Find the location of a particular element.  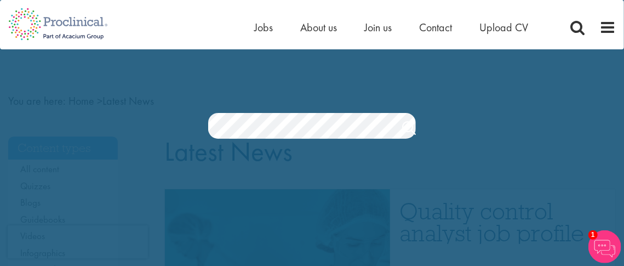

a: Jobs is located at coordinates (264, 27).